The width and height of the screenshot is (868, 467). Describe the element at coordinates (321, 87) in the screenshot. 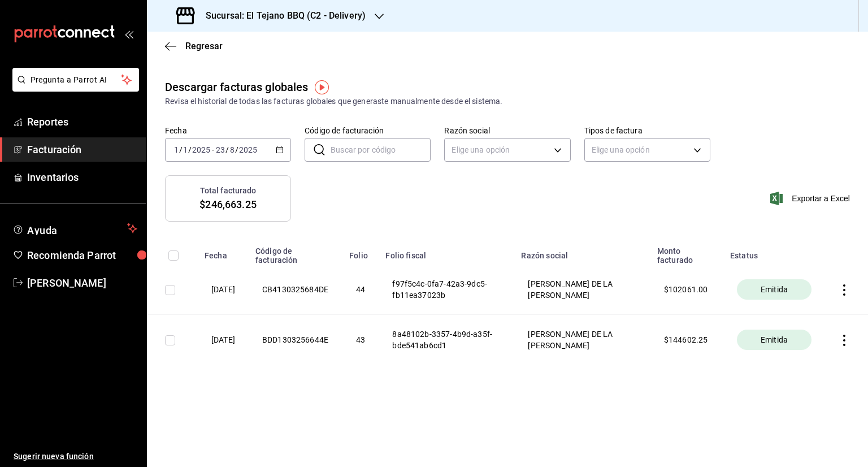

I see `img: Tooltip marker` at that location.